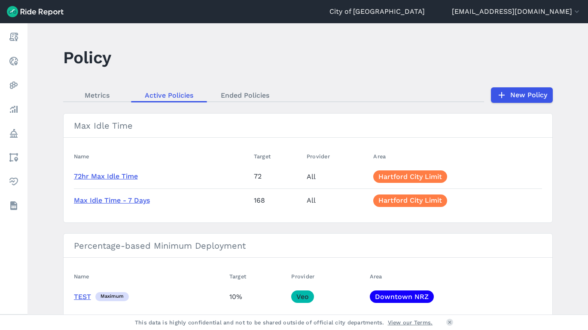 Image resolution: width=588 pixels, height=330 pixels. What do you see at coordinates (14, 61) in the screenshot?
I see `a: Realtime` at bounding box center [14, 61].